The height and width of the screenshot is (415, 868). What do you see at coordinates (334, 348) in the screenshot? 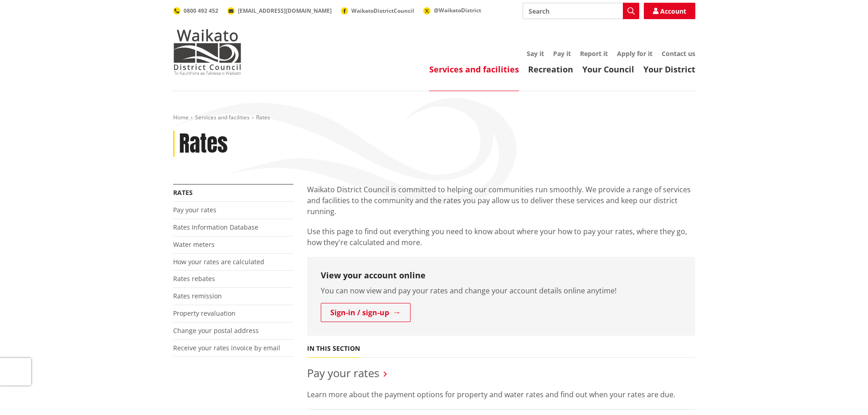
I see `h5: In this section` at bounding box center [334, 348].